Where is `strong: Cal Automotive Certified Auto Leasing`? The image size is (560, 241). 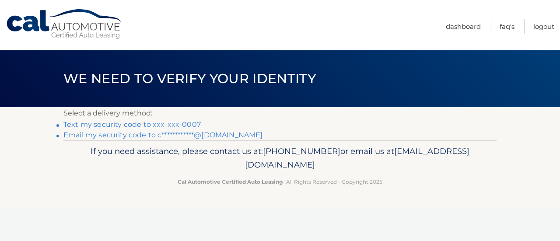
strong: Cal Automotive Certified Auto Leasing is located at coordinates (230, 181).